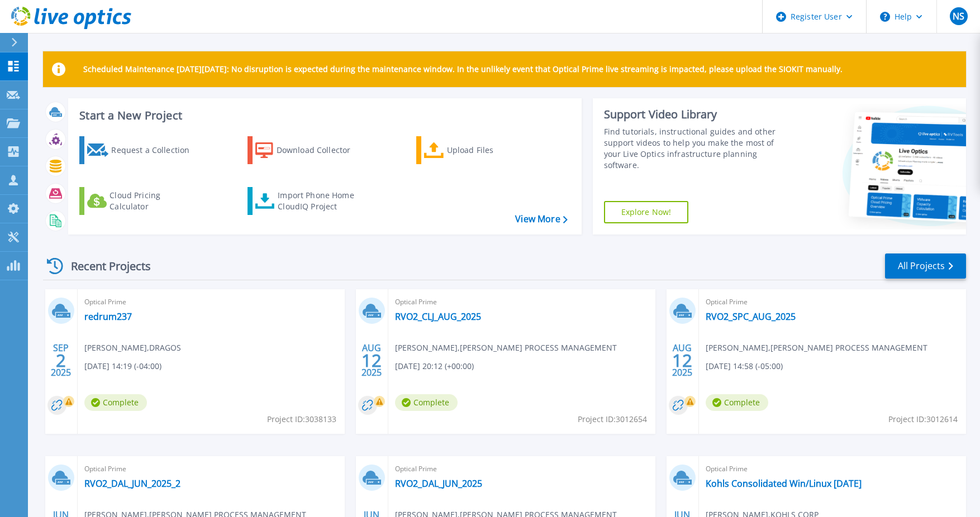 The height and width of the screenshot is (517, 980). Describe the element at coordinates (156, 150) in the screenshot. I see `div: Request a Collection` at that location.